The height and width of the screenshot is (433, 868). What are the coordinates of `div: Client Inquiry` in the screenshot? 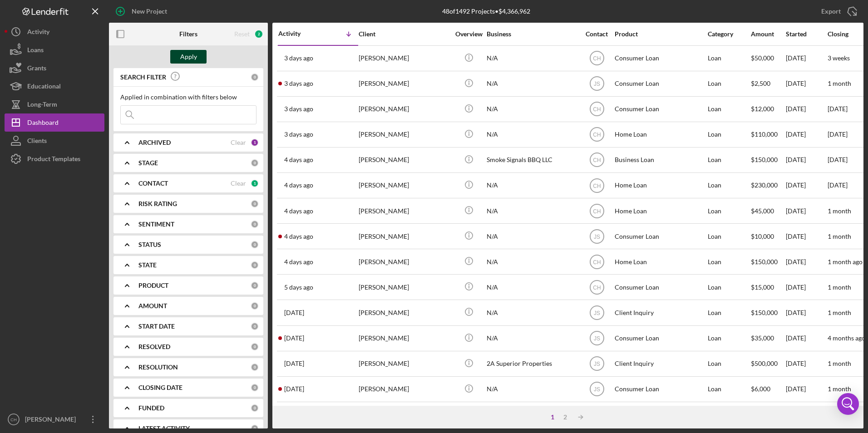 It's located at (660, 312).